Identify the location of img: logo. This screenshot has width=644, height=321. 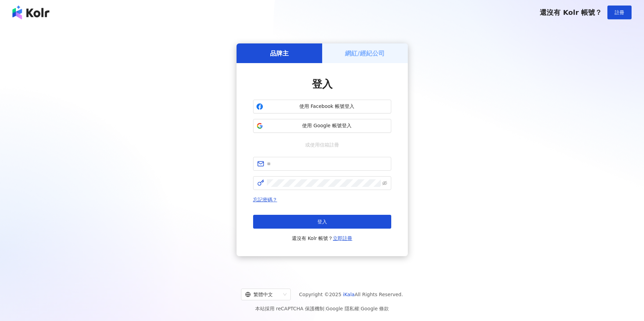
(31, 12).